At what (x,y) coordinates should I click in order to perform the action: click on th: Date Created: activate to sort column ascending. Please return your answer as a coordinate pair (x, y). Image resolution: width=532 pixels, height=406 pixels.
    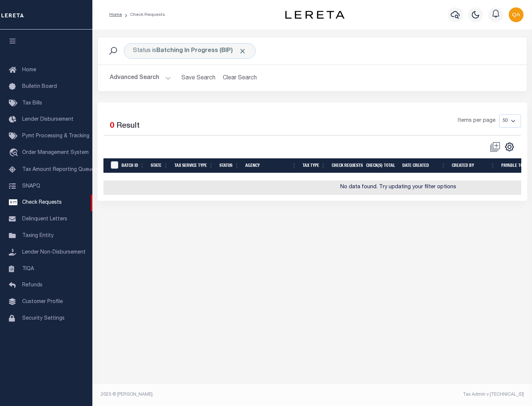
    Looking at the image, I should click on (424, 166).